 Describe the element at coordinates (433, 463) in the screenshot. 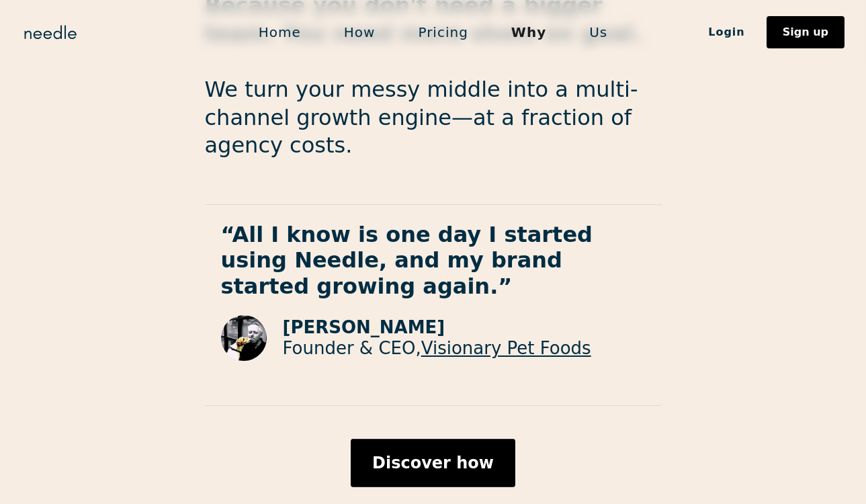

I see `a: Discover how` at that location.